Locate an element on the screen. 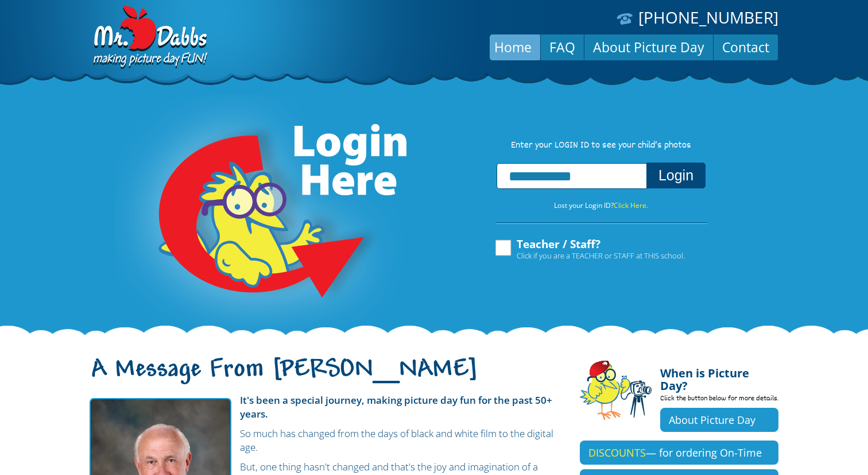  p: Lost your Login ID? is located at coordinates (601, 205).